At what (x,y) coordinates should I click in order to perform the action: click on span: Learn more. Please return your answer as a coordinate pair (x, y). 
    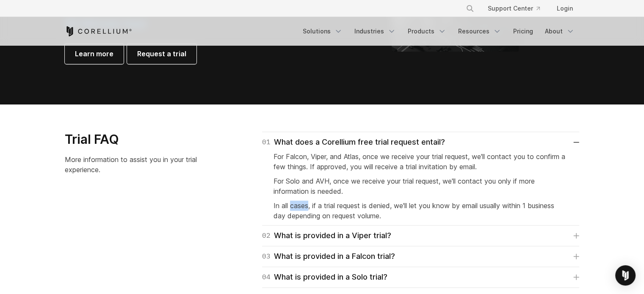
    Looking at the image, I should click on (94, 53).